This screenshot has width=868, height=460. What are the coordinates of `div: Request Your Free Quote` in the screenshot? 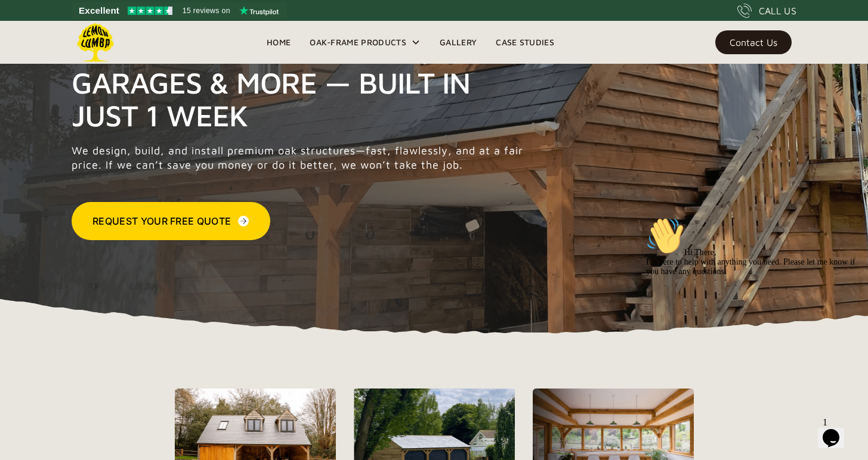 It's located at (162, 221).